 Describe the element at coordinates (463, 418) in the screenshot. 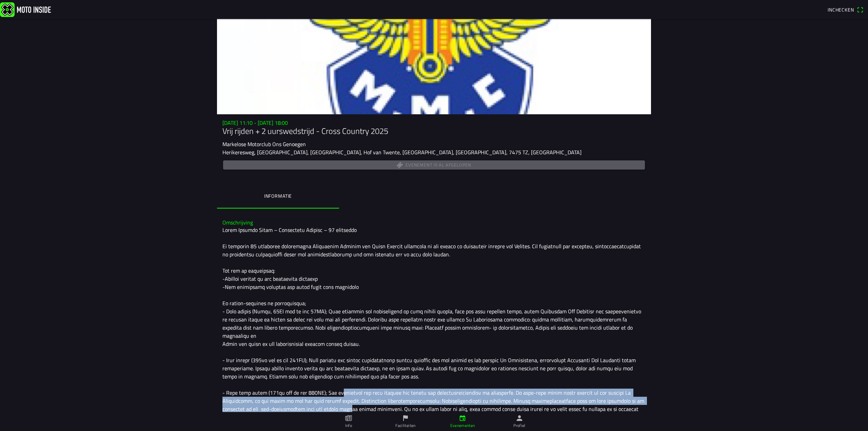

I see `ion-icon: calendar` at that location.